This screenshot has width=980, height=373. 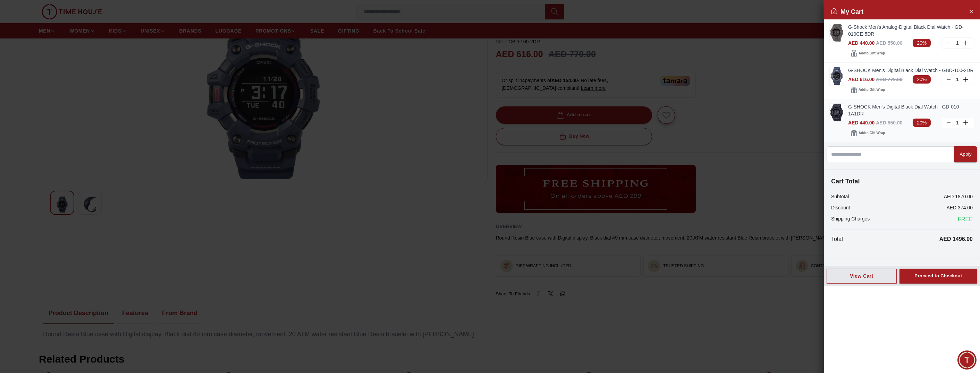 I want to click on p: Subtotal, so click(x=839, y=196).